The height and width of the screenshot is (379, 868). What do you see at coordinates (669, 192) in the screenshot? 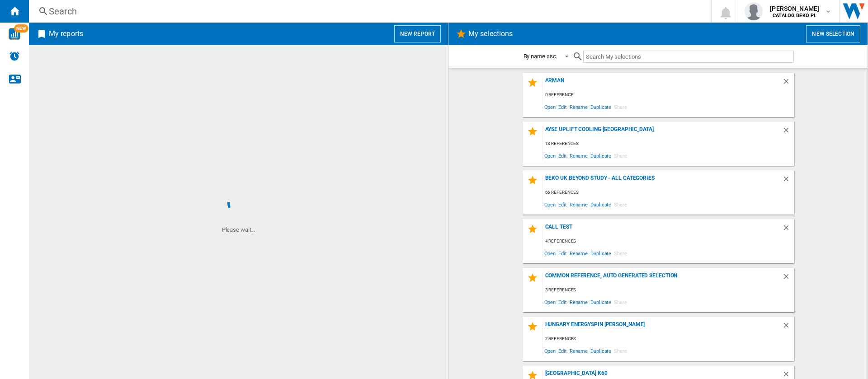
I see `div: 66 references` at bounding box center [669, 192].